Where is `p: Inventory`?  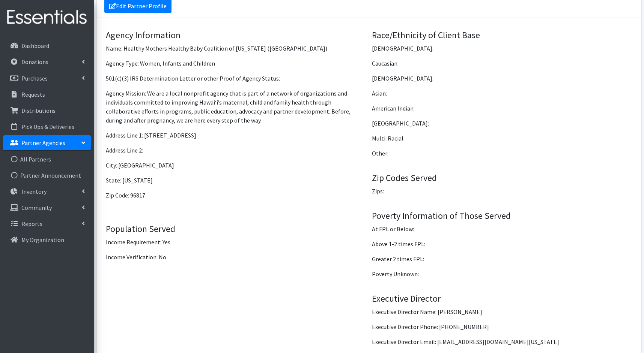
p: Inventory is located at coordinates (34, 192).